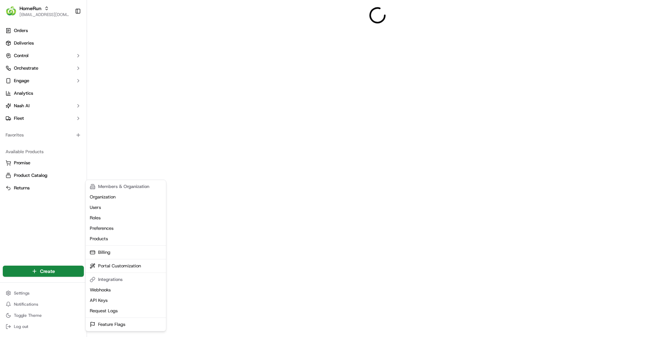 Image resolution: width=668 pixels, height=337 pixels. What do you see at coordinates (23, 93) in the screenshot?
I see `span: Analytics` at bounding box center [23, 93].